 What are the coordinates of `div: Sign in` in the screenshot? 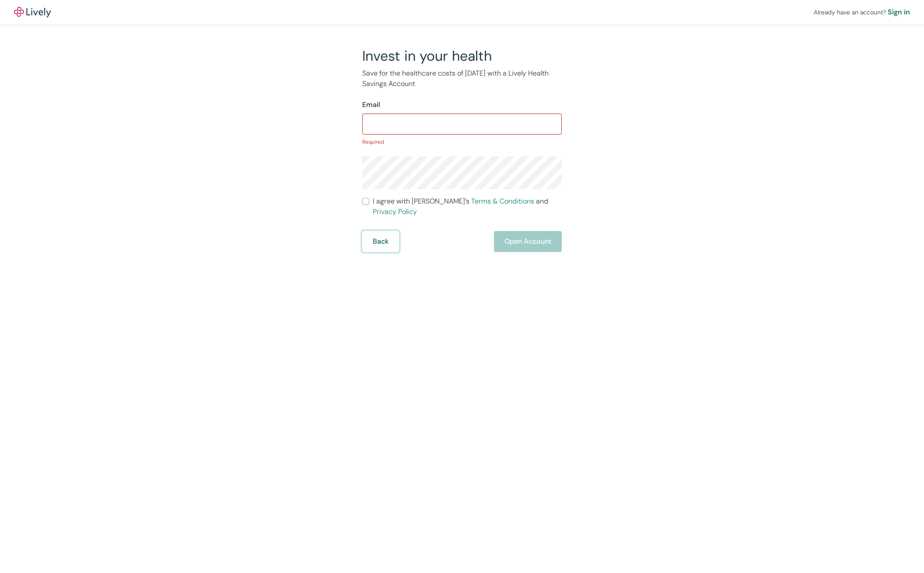 It's located at (898, 12).